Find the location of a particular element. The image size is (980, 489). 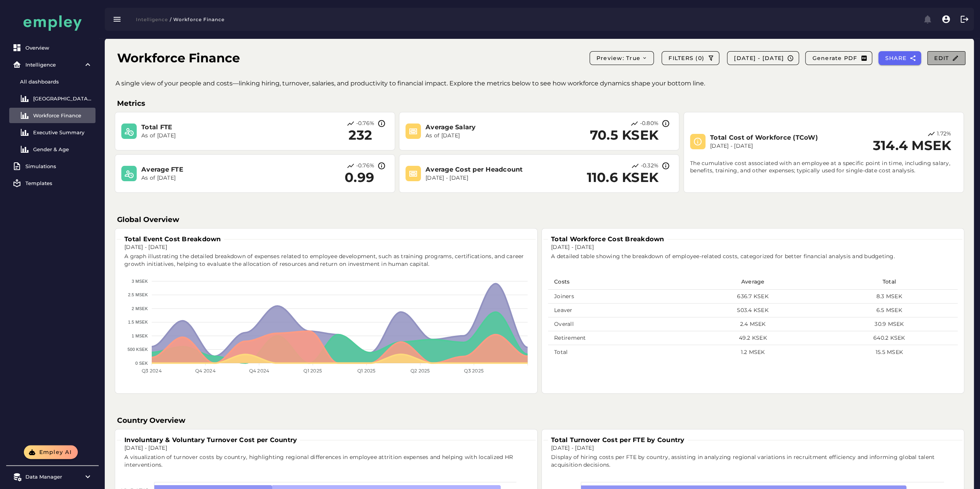

h3: Metrics is located at coordinates (539, 104).